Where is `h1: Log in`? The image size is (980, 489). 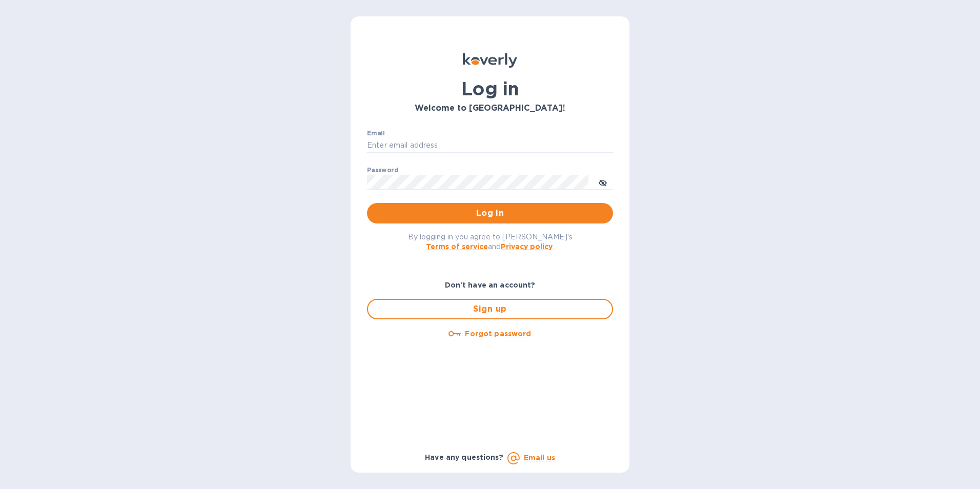 h1: Log in is located at coordinates (490, 88).